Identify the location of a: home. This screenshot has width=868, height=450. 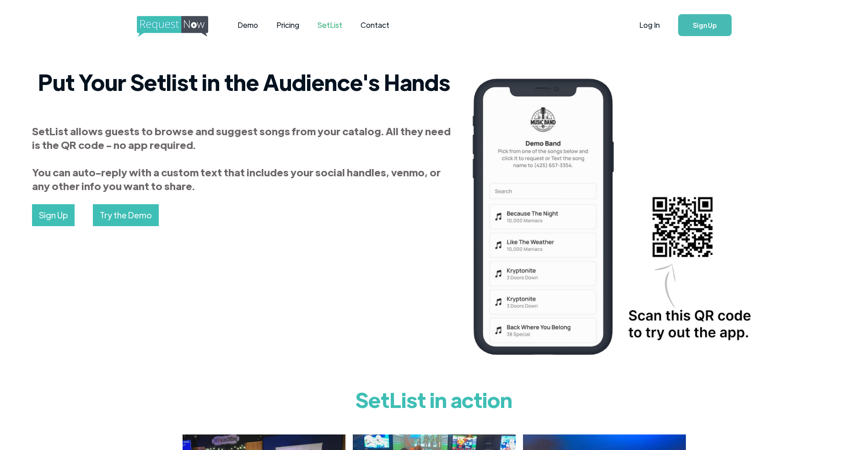
(171, 25).